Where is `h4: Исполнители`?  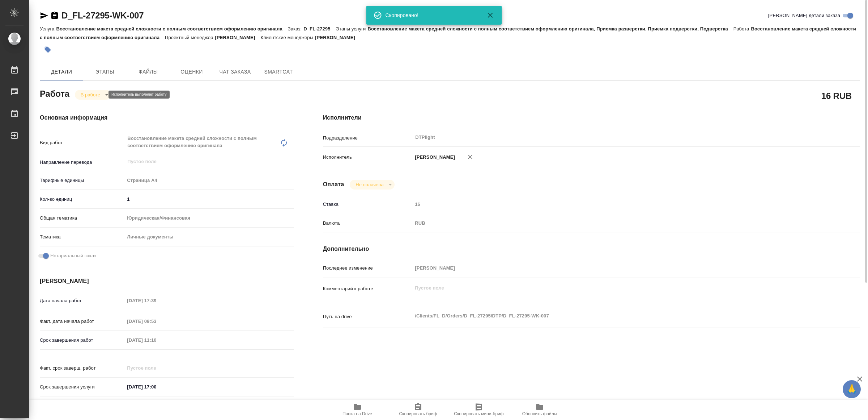
h4: Исполнители is located at coordinates (592, 118).